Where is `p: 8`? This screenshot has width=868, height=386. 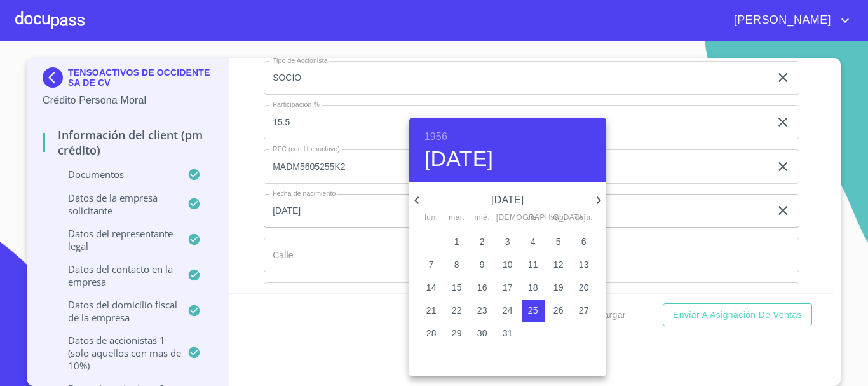 p: 8 is located at coordinates (457, 264).